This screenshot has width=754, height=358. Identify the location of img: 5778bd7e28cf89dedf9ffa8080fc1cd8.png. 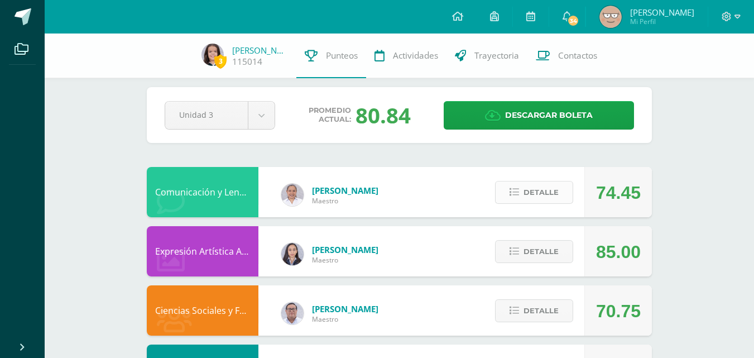
(292, 313).